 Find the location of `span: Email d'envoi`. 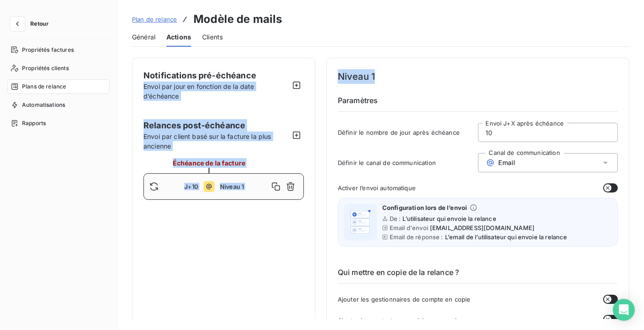

span: Email d'envoi is located at coordinates (409, 228).